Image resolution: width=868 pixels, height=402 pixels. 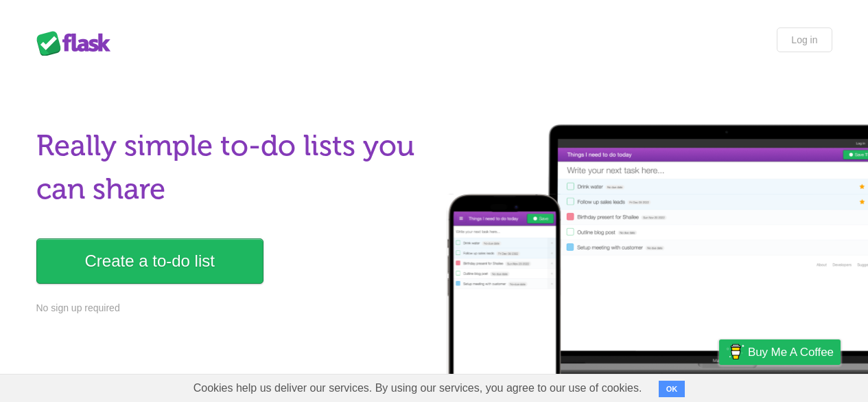 I want to click on h1: Really simple to-do lists you can share, so click(x=231, y=167).